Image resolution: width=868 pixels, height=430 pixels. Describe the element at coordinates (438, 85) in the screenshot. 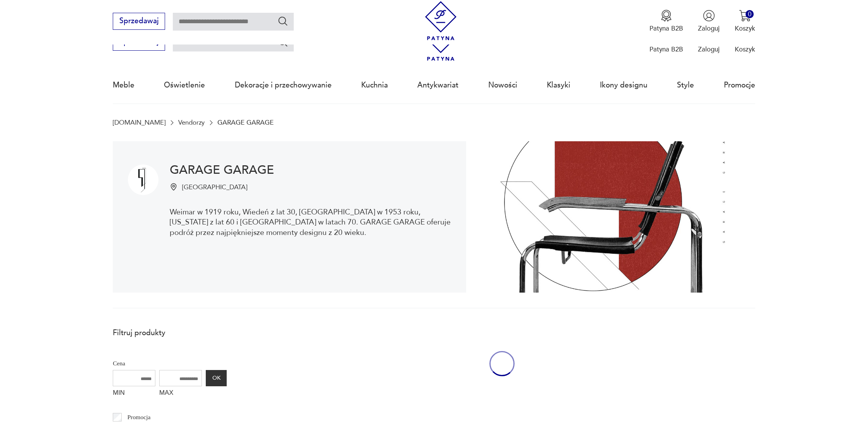

I see `a: Antykwariat` at that location.